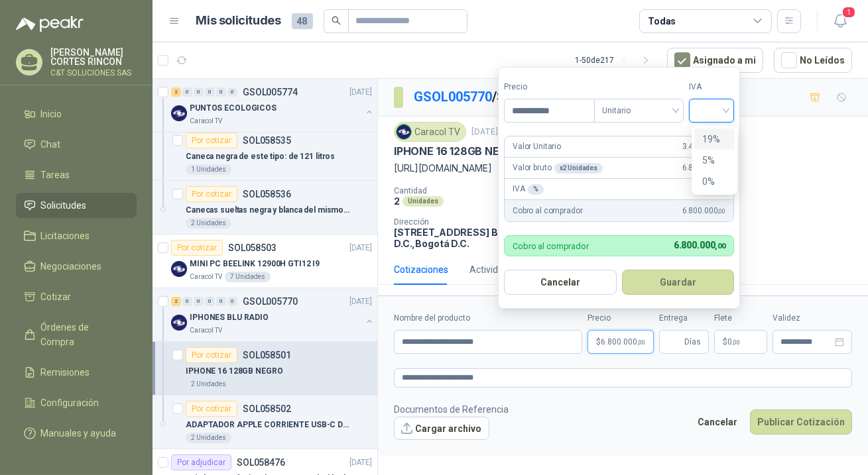  Describe the element at coordinates (51, 114) in the screenshot. I see `span: Inicio` at that location.